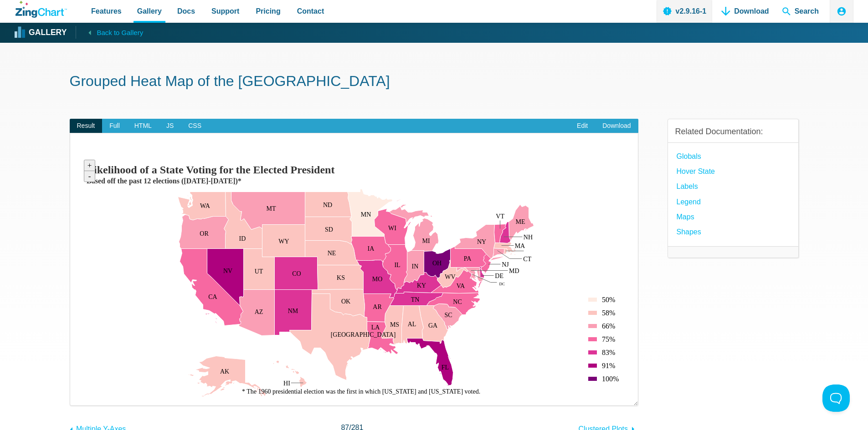 This screenshot has width=868, height=430. I want to click on span: Contact, so click(311, 11).